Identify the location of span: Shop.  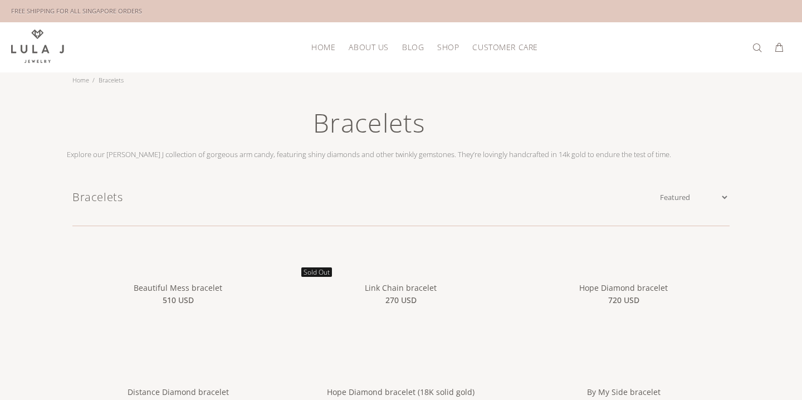
(448, 47).